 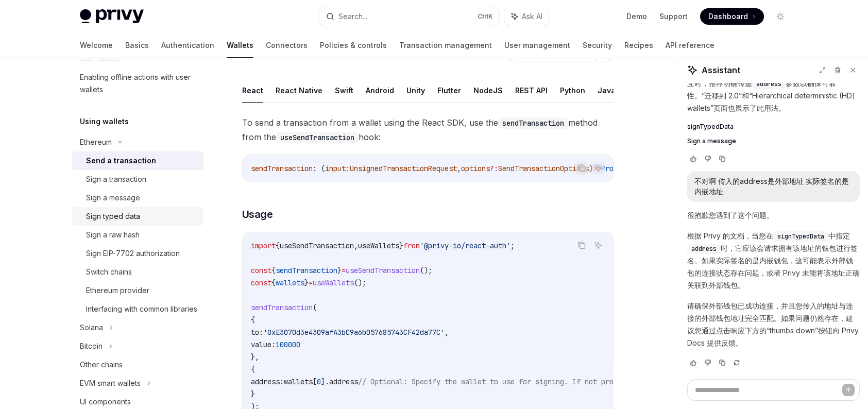 I want to click on div: Sign a message, so click(x=113, y=198).